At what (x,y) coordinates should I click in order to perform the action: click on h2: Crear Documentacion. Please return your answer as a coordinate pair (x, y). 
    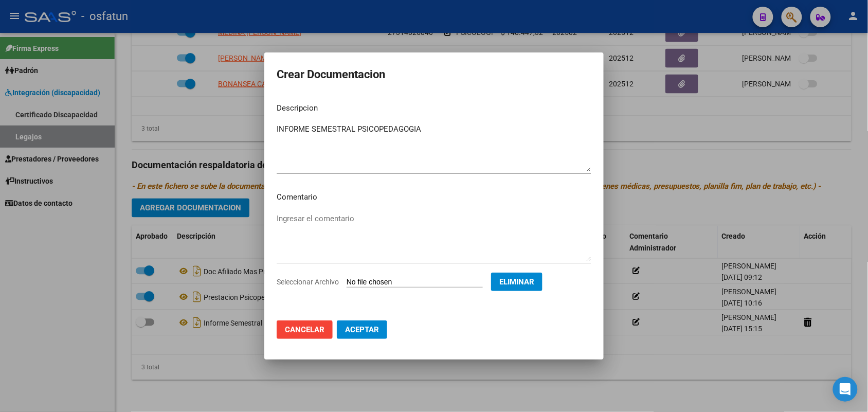
    Looking at the image, I should click on (434, 75).